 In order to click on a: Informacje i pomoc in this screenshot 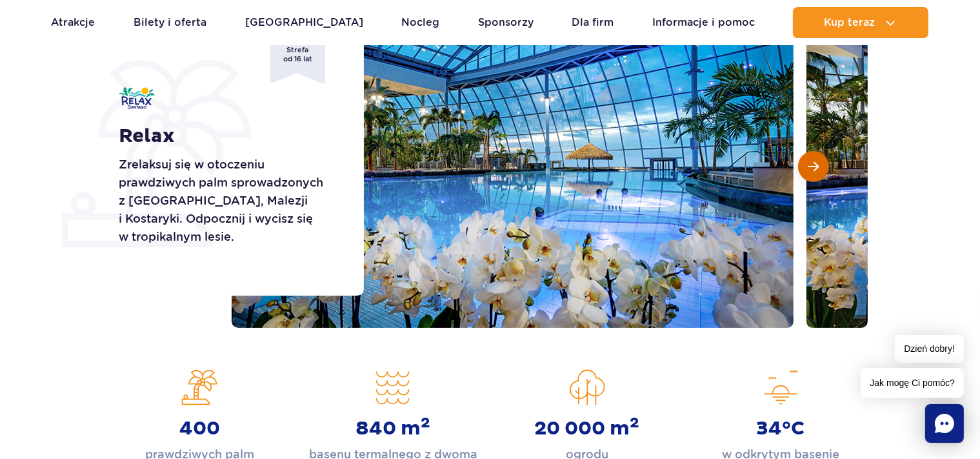, I will do `click(703, 23)`.